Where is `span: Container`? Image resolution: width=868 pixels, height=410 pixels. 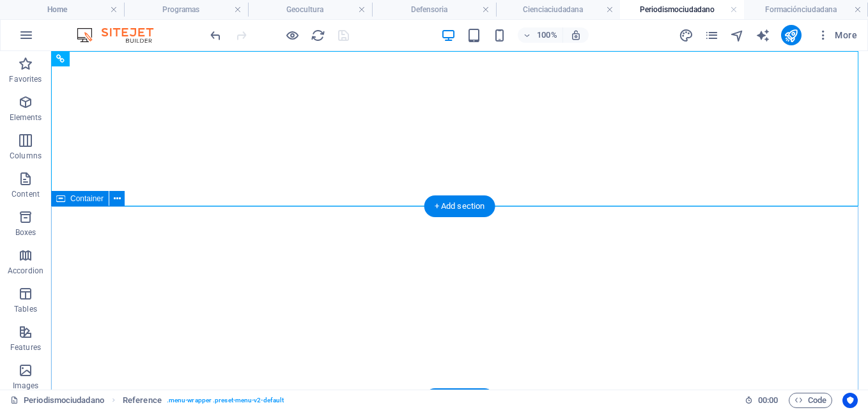 span: Container is located at coordinates (87, 199).